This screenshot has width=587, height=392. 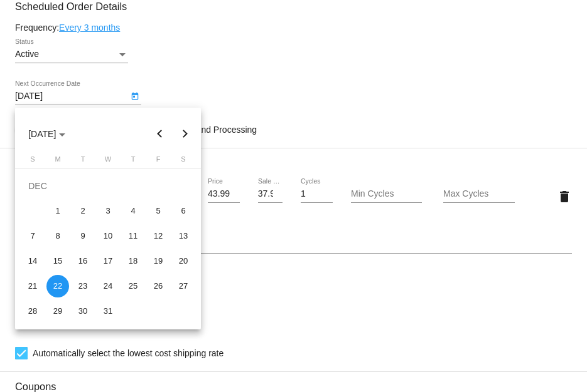 What do you see at coordinates (108, 312) in the screenshot?
I see `div: 31` at bounding box center [108, 312].